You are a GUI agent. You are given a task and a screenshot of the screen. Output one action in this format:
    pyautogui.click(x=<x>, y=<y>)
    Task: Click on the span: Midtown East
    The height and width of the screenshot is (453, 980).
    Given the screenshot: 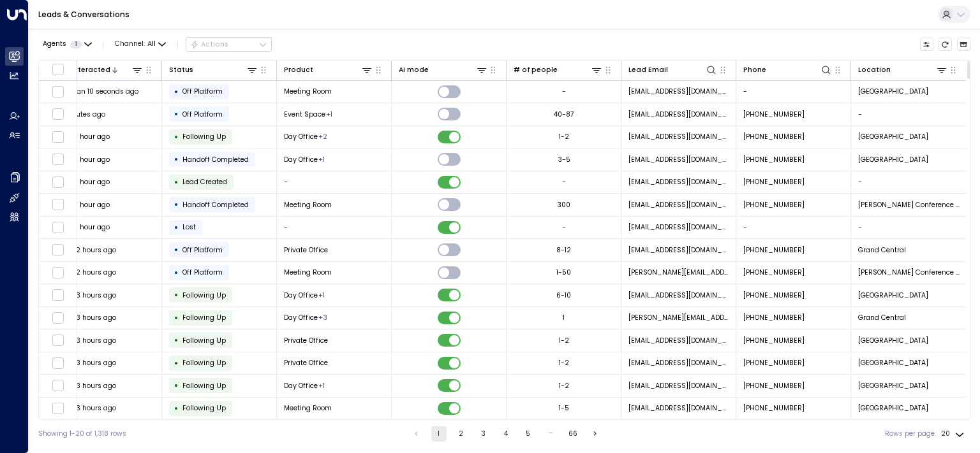 What is the action you would take?
    pyautogui.click(x=893, y=363)
    